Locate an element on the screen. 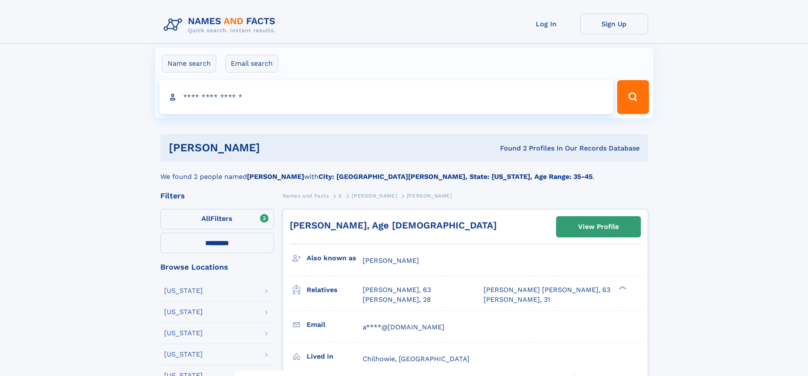  div: Browse Locations is located at coordinates (217, 267).